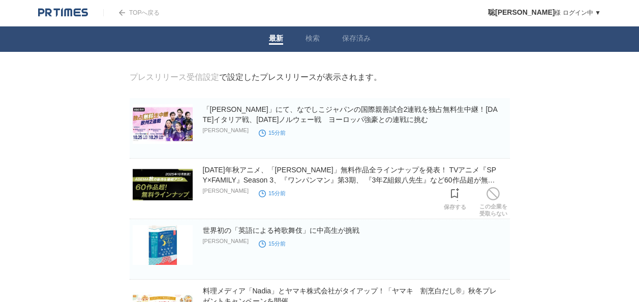 Image resolution: width=639 pixels, height=302 pixels. I want to click on a: 保存する, so click(455, 198).